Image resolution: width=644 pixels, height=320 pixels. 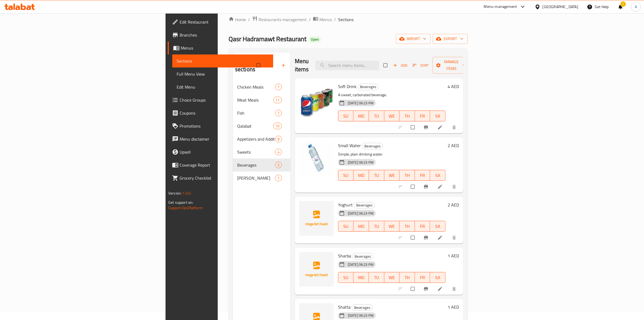 What do you see at coordinates (278, 113) in the screenshot?
I see `span: 7` at bounding box center [278, 113].